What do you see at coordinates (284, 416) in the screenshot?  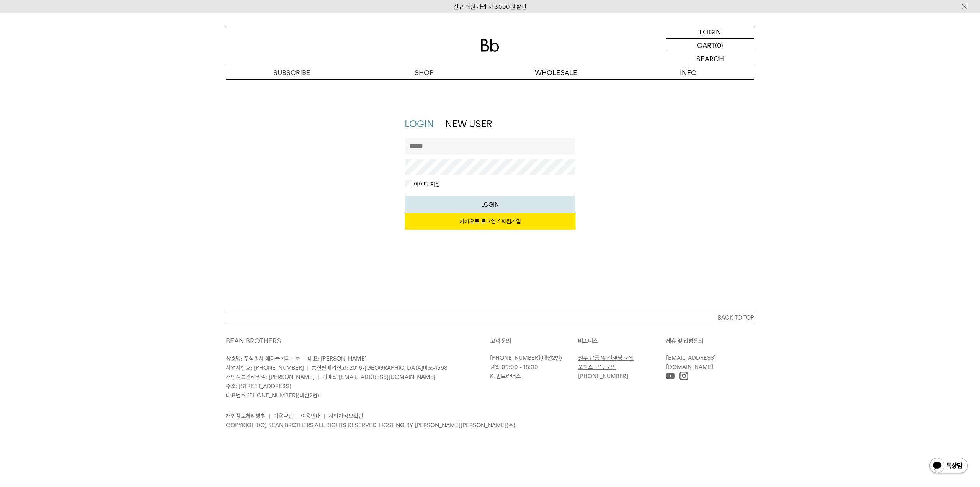 I see `a: 이용약관` at bounding box center [284, 416].